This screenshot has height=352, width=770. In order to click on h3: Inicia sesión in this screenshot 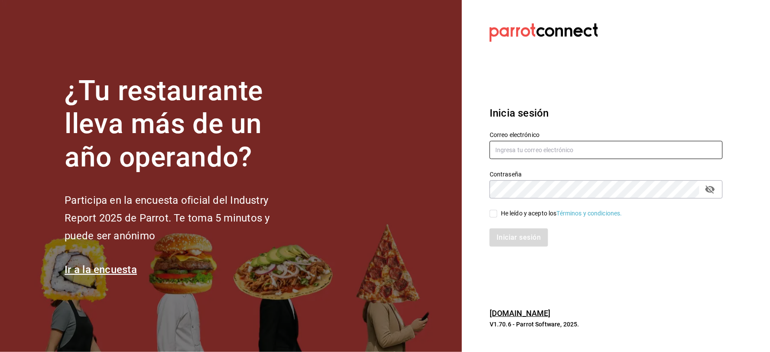, I will do `click(606, 113)`.